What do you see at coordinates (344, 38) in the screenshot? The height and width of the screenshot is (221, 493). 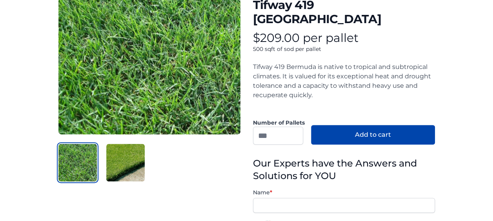 I see `p: $209.00 per pallet` at bounding box center [344, 38].